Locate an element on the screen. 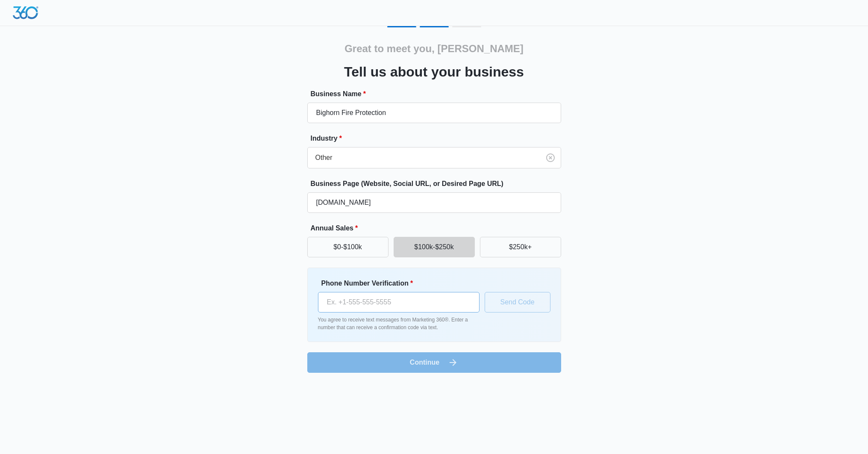 Image resolution: width=868 pixels, height=454 pixels. button: $250k+ is located at coordinates (521, 247).